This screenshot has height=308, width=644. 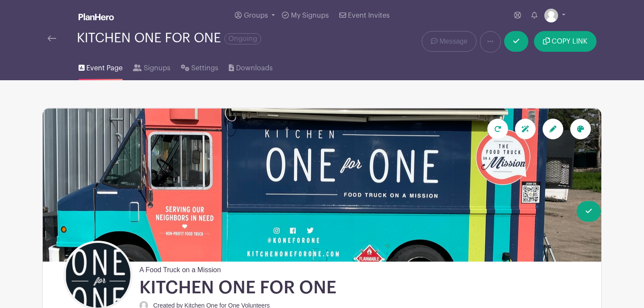 What do you see at coordinates (96, 17) in the screenshot?
I see `img: logo_white-6c42ec7e38ccf1d336a20a19083b03d10ae64f83f12c07503d8b9e83406b4c7d.svg` at bounding box center [96, 17].